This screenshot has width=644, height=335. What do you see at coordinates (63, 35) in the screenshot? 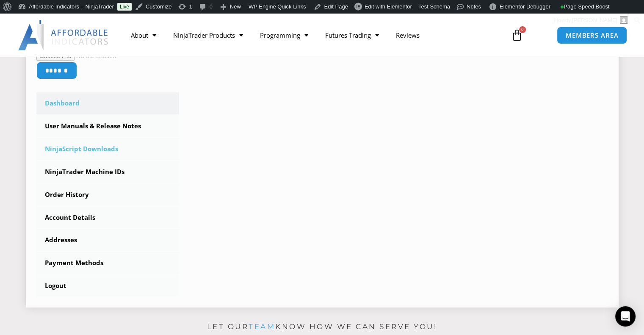
I see `img: LogoAI | Affordable Indicators – NinjaTrader` at bounding box center [63, 35].